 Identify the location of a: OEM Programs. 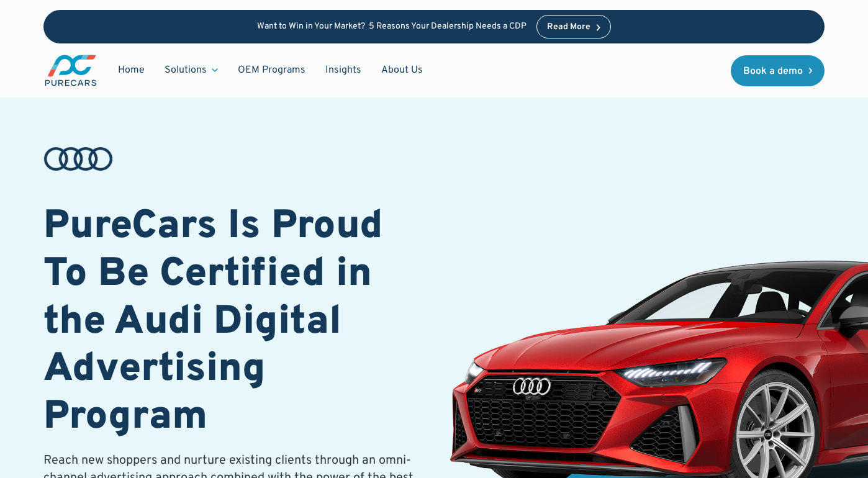
(271, 70).